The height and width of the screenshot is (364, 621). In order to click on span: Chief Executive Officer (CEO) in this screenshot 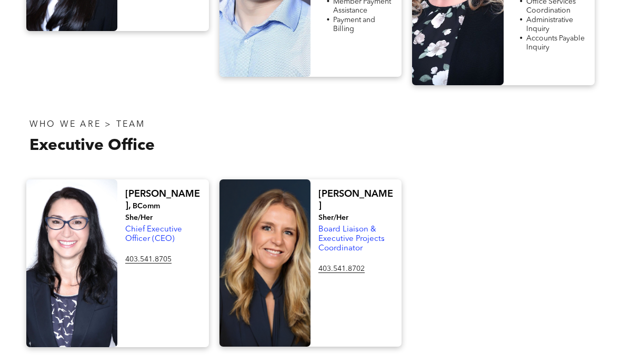, I will do `click(153, 235)`.